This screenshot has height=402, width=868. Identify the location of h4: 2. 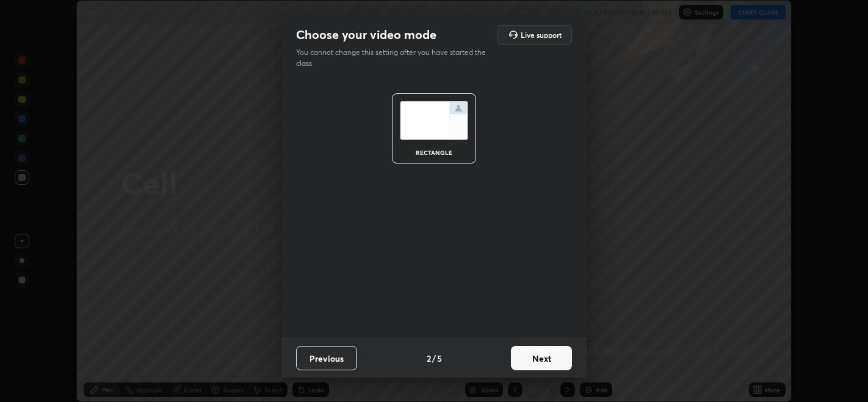
(429, 358).